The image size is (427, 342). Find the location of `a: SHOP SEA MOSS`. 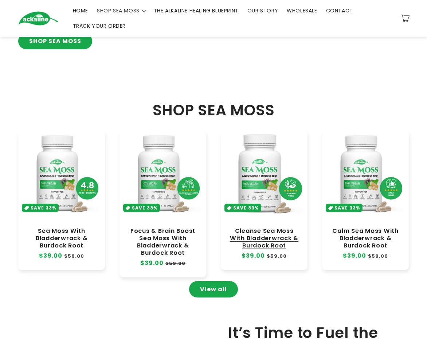

a: SHOP SEA MOSS is located at coordinates (55, 41).